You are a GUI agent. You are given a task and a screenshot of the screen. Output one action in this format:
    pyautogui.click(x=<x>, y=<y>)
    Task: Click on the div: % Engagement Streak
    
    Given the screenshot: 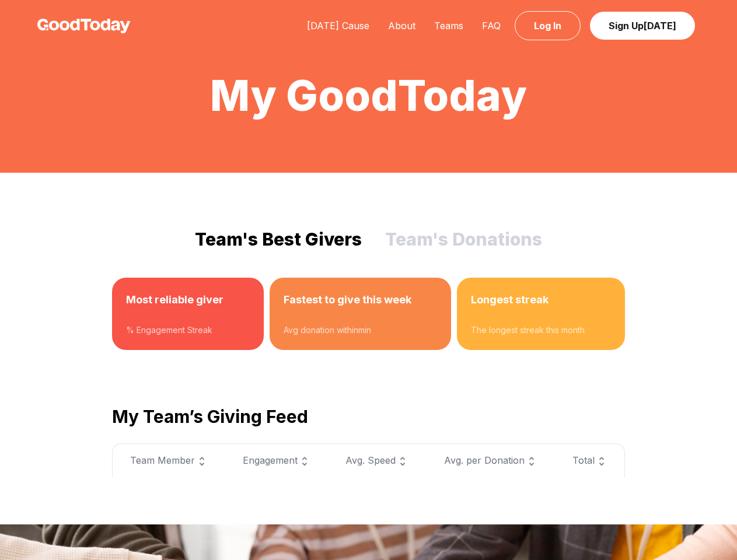 What is the action you would take?
    pyautogui.click(x=188, y=330)
    